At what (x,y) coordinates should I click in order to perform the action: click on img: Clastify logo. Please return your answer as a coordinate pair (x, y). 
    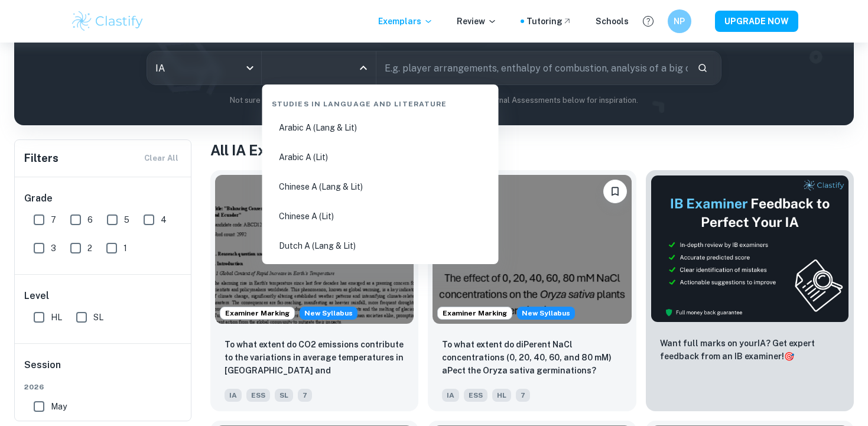
    Looking at the image, I should click on (108, 22).